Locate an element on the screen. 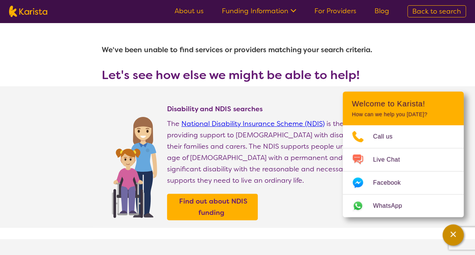 This screenshot has height=255, width=475. a: Back to search is located at coordinates (436, 11).